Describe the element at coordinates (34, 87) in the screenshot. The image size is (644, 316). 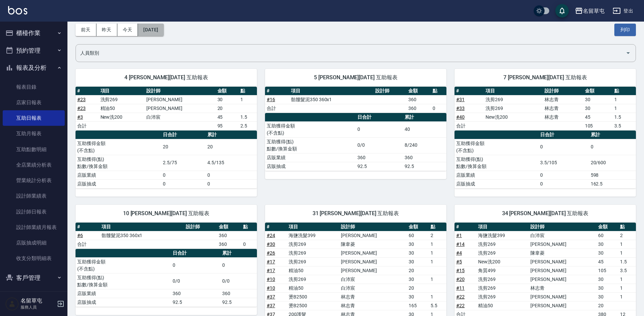
I see `a: 報表目錄` at that location.